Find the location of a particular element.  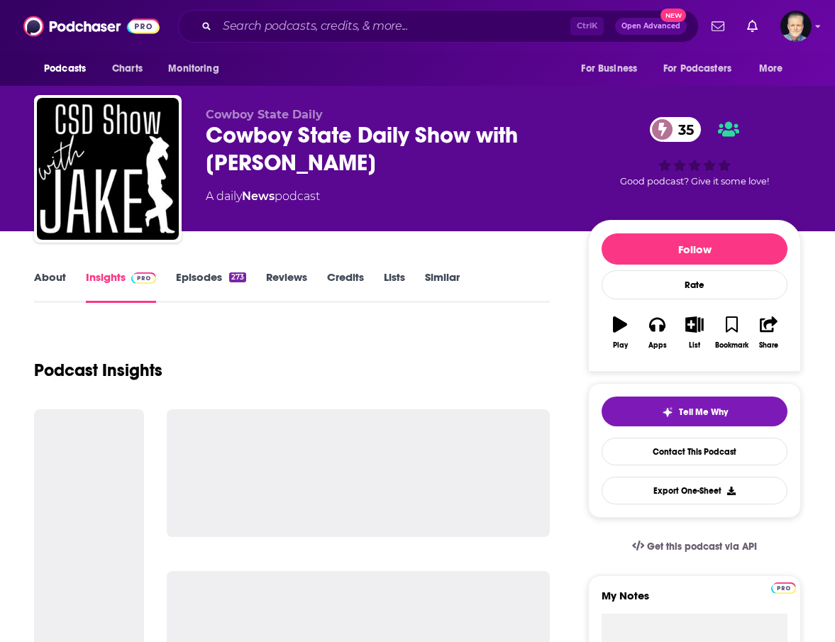

a: Cowboy State Daily Show with Jake is located at coordinates (108, 169).